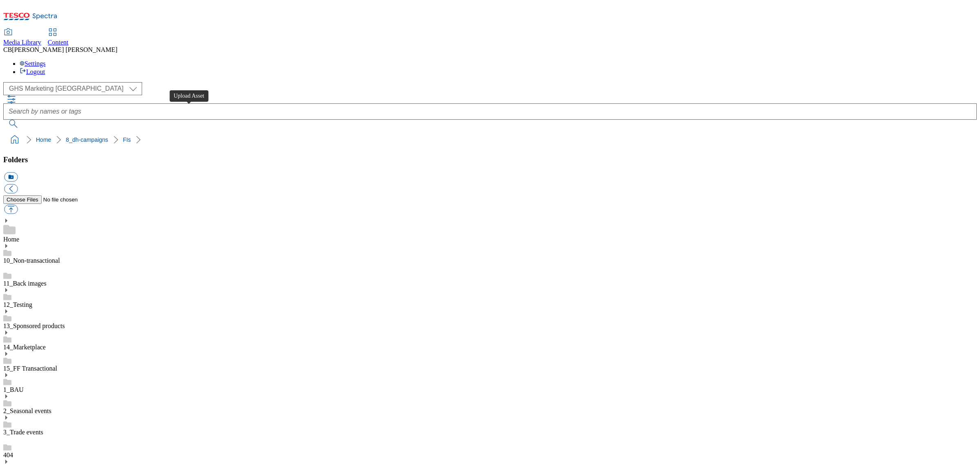 The width and height of the screenshot is (980, 465). I want to click on input: Search by names or tags, so click(490, 112).